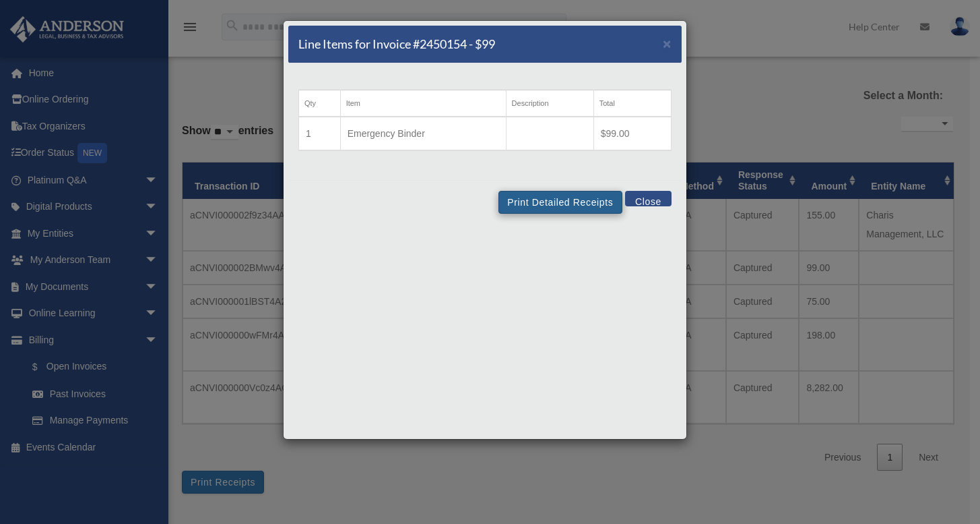 The image size is (980, 524). What do you see at coordinates (549, 104) in the screenshot?
I see `th: Description` at bounding box center [549, 104].